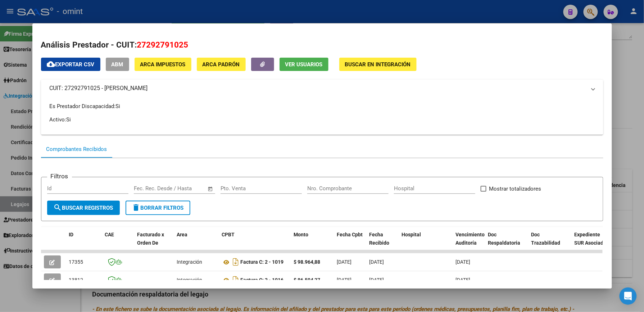 The height and width of the screenshot is (312, 644). I want to click on span: Fecha Recibido, so click(380, 239).